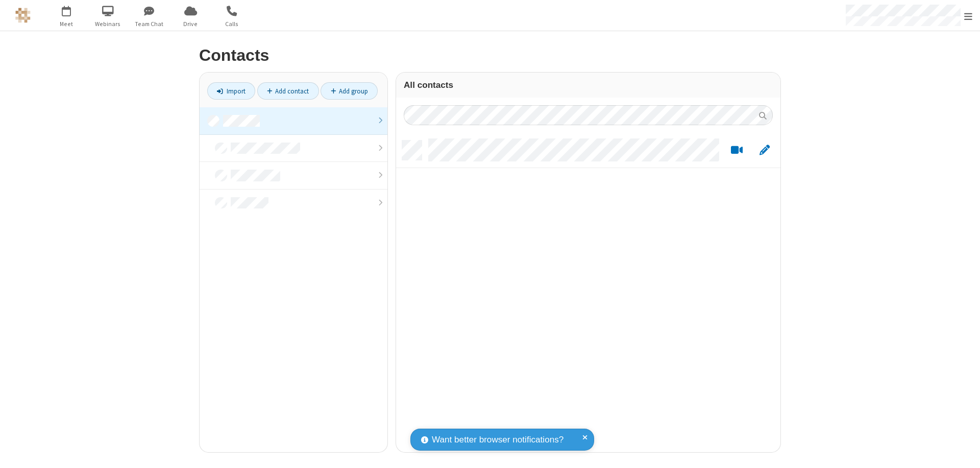 This screenshot has width=980, height=468. Describe the element at coordinates (588, 292) in the screenshot. I see `div: grid` at that location.